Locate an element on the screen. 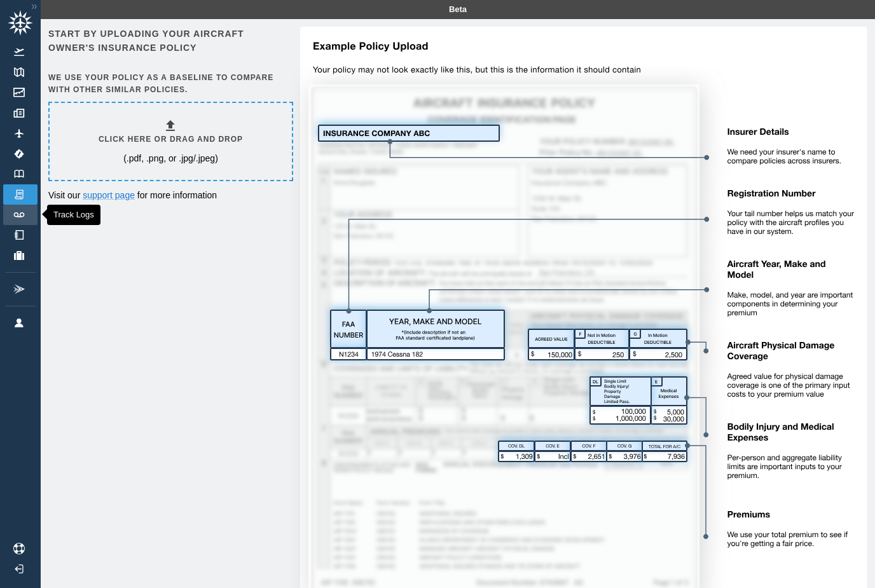 The height and width of the screenshot is (588, 875). a: support page is located at coordinates (109, 195).